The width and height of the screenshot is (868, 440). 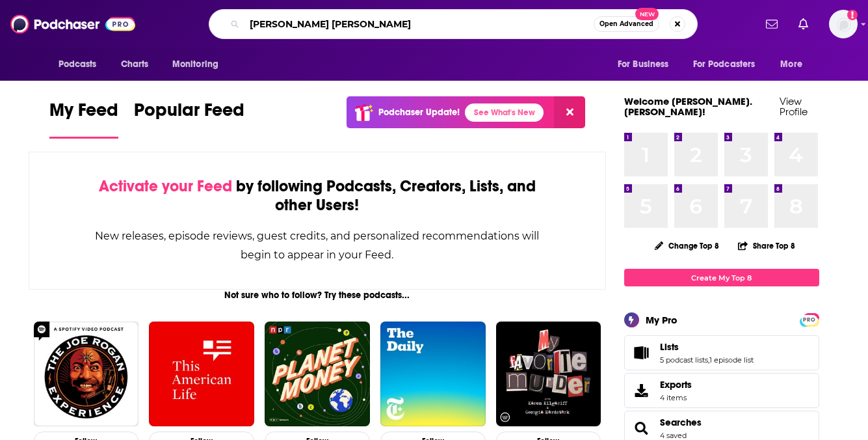 I want to click on button: Open AdvancedNew, so click(x=626, y=24).